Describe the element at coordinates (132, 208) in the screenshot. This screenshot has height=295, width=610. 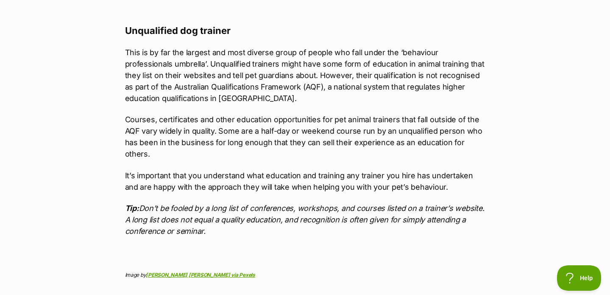
I see `strong: Tip:` at that location.